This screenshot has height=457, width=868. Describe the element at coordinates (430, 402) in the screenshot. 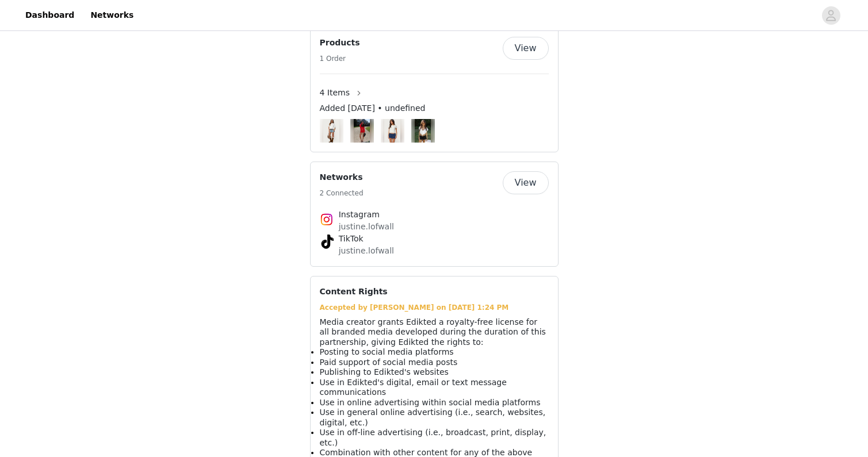

I see `span: Use in online advertising within social media platforms` at that location.